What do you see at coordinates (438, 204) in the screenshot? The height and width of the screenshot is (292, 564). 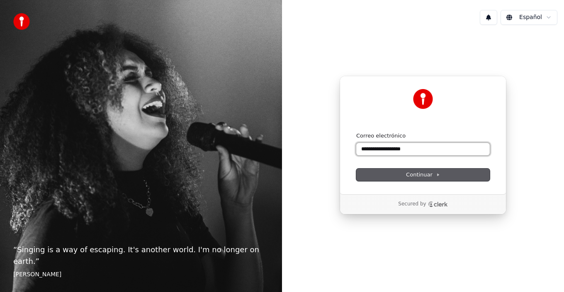 I see `a: Clerk logo` at bounding box center [438, 204].